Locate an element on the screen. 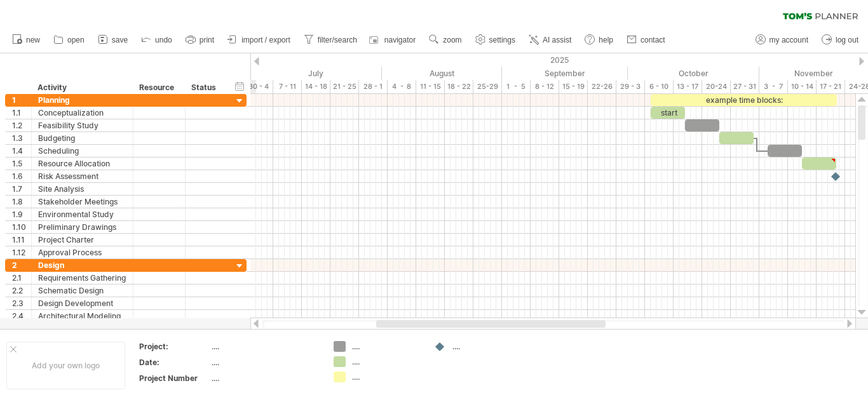  span: import / export is located at coordinates (266, 40).